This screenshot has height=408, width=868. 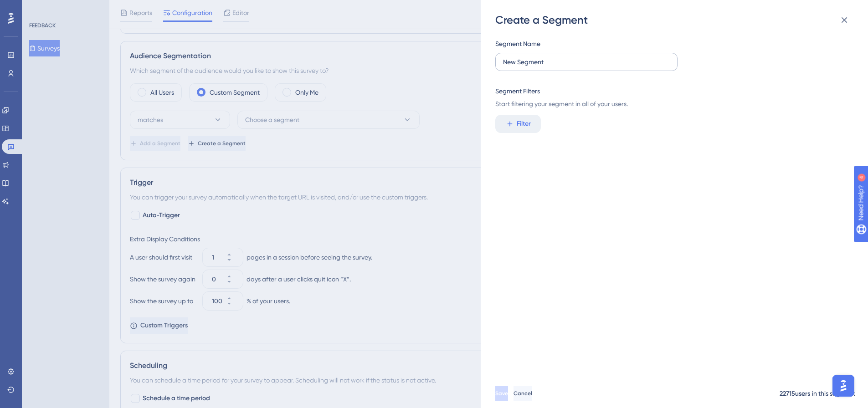 I want to click on span: Need Help?, so click(x=39, y=8).